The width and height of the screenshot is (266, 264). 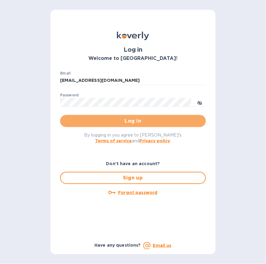 I want to click on b: Privacy policy, so click(x=155, y=141).